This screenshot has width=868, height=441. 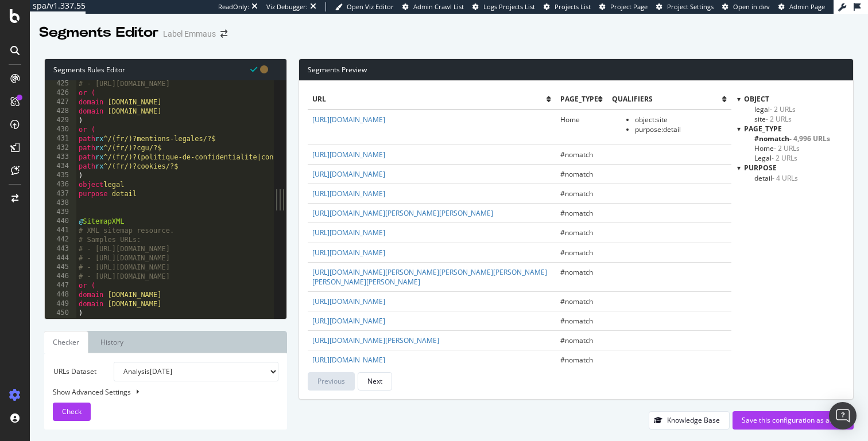 I want to click on span: Admin Crawl List, so click(x=438, y=6).